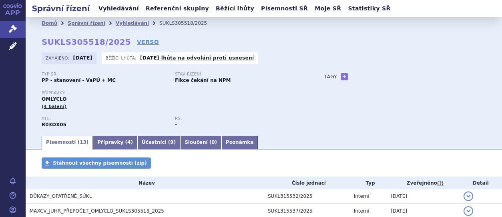  What do you see at coordinates (86, 42) in the screenshot?
I see `strong: SUKLS305518/2025` at bounding box center [86, 42].